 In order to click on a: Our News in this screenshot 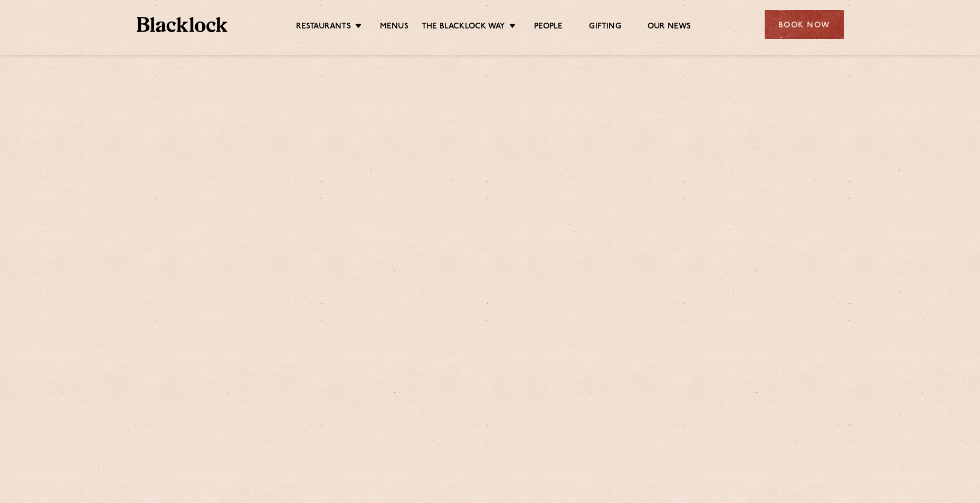, I will do `click(669, 27)`.